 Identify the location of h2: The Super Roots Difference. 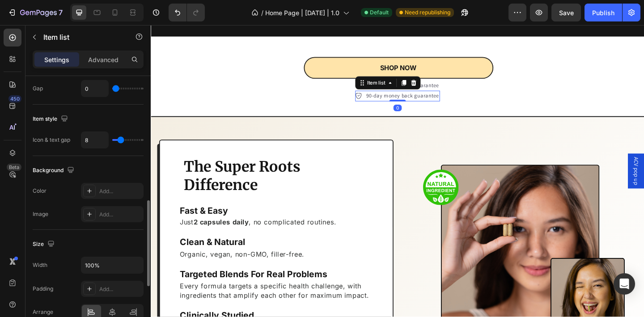
(136, 165).